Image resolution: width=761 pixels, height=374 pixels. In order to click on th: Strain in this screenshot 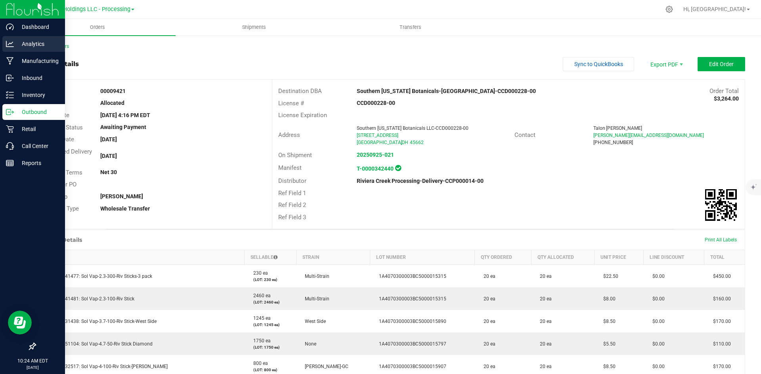, I will do `click(333, 257)`.